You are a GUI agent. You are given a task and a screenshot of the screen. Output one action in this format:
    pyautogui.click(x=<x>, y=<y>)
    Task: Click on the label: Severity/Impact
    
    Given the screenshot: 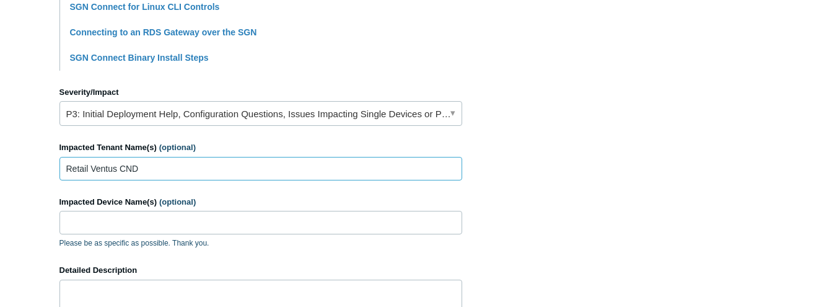 What is the action you would take?
    pyautogui.click(x=261, y=92)
    